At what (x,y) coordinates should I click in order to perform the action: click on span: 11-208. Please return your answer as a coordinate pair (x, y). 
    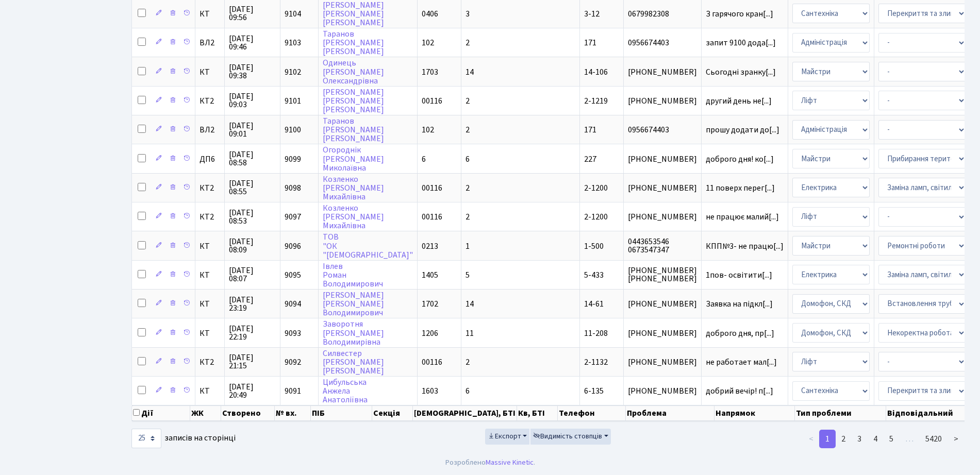
    Looking at the image, I should click on (596, 334).